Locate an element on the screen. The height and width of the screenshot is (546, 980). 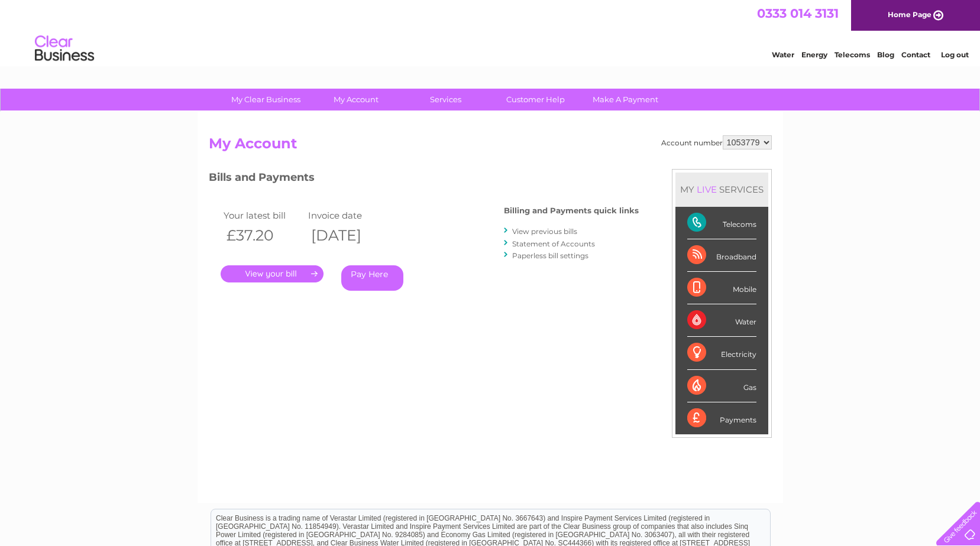
div: LIVE is located at coordinates (707, 189).